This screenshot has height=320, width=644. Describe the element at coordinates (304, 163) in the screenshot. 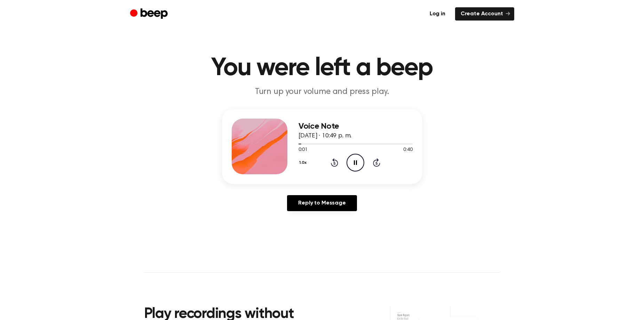

I see `button: 1.0x` at that location.